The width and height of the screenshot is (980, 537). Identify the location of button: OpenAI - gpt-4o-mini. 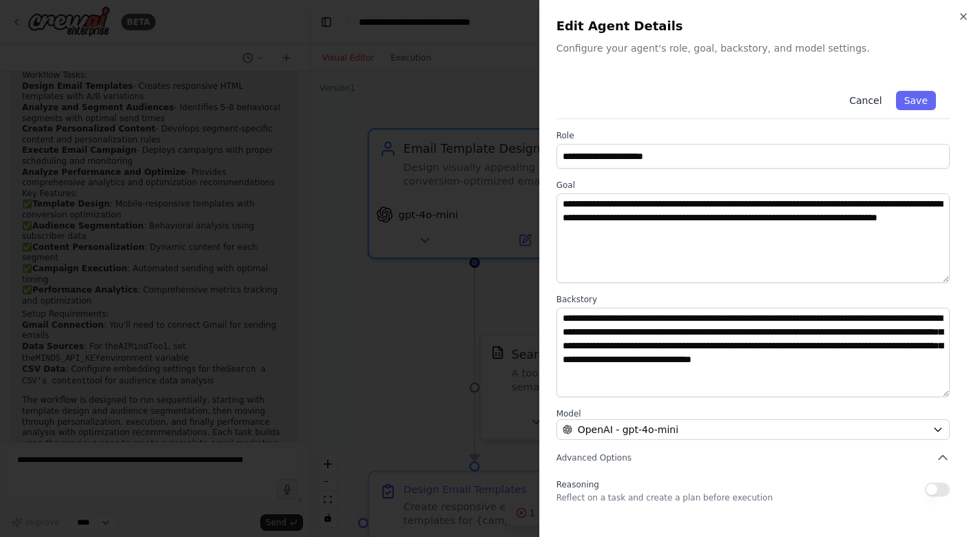
(753, 429).